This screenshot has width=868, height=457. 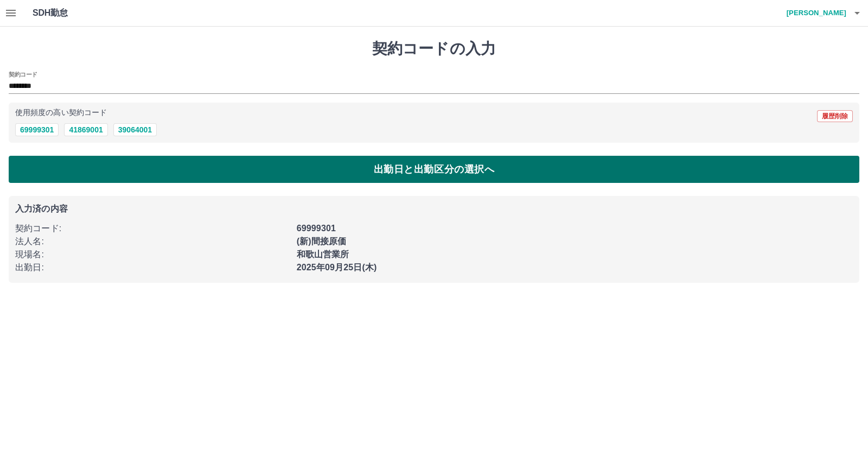 What do you see at coordinates (323, 254) in the screenshot?
I see `b: 和歌山営業所` at bounding box center [323, 254].